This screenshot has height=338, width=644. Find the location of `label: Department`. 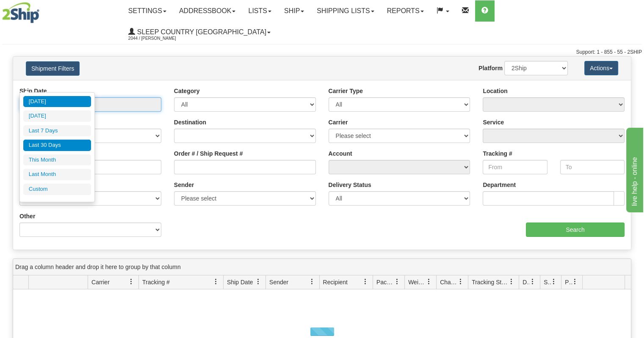

label: Department is located at coordinates (499, 185).